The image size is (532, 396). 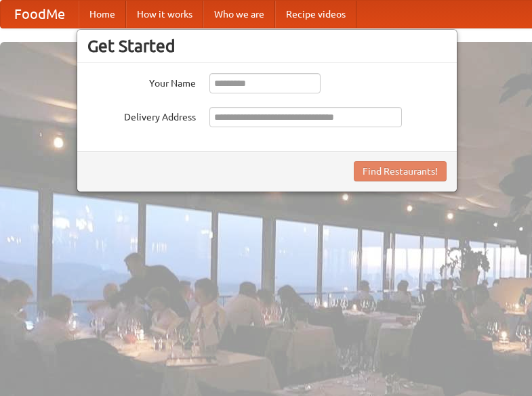 I want to click on h3: Get Started, so click(x=267, y=46).